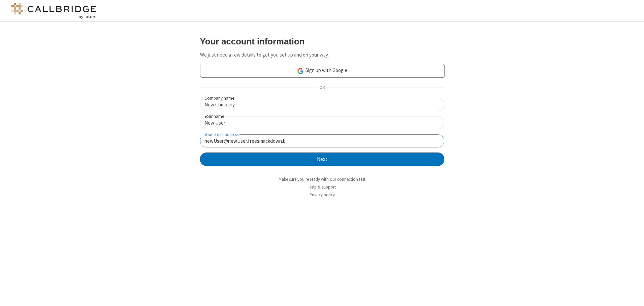 The height and width of the screenshot is (306, 644). I want to click on img: google-icon.png, so click(300, 71).